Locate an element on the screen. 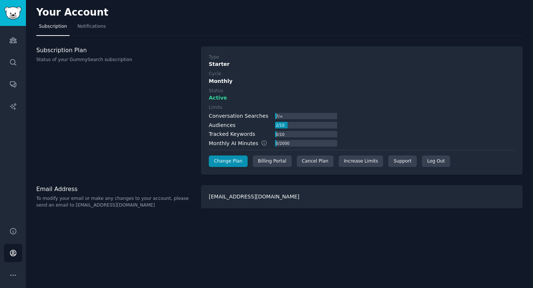 This screenshot has width=533, height=288. div: Type is located at coordinates (214, 57).